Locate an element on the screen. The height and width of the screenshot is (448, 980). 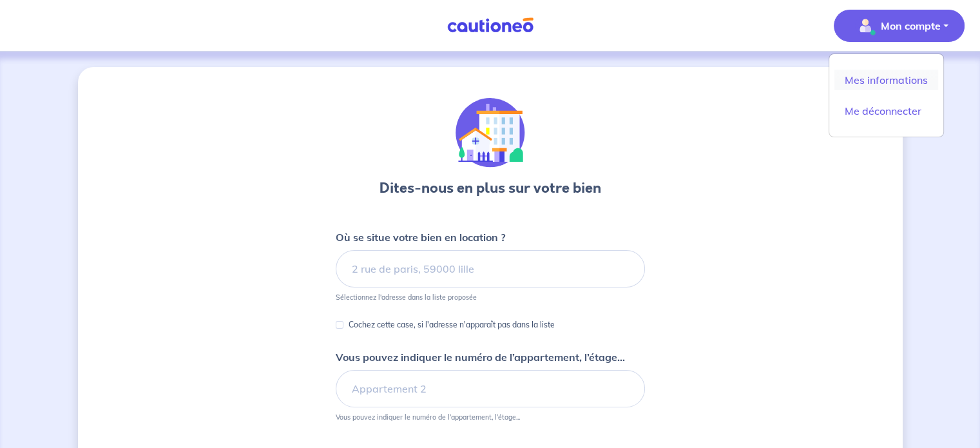
h3: Dites-nous en plus sur votre bien is located at coordinates (490, 188).